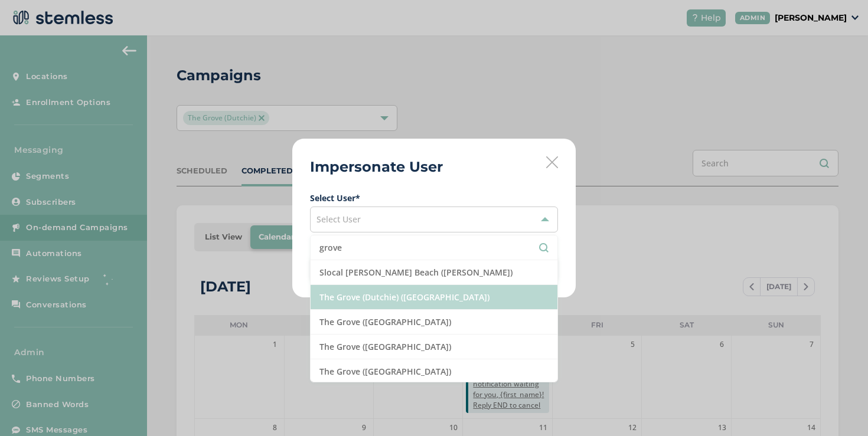 The height and width of the screenshot is (436, 868). I want to click on label: Select User, so click(434, 197).